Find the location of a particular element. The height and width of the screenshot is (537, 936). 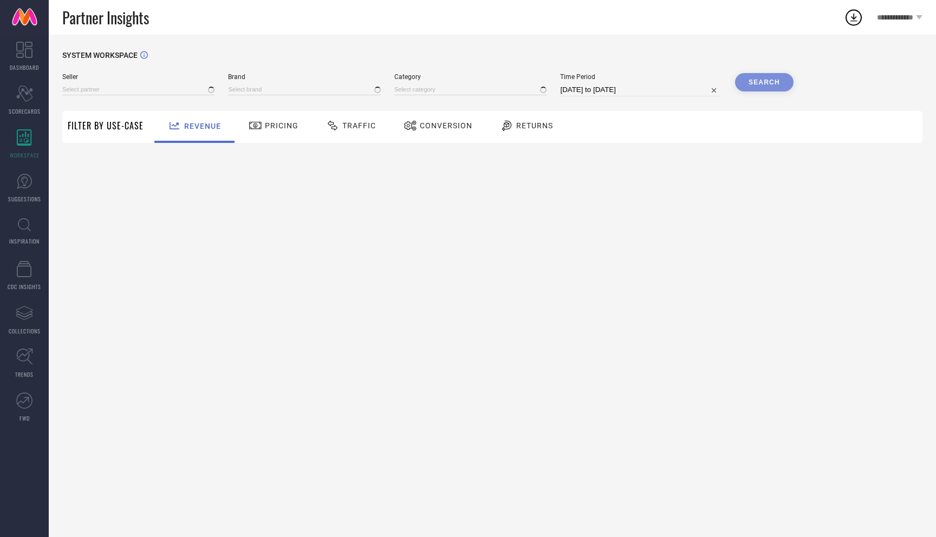

span: Conversion is located at coordinates (446, 126).